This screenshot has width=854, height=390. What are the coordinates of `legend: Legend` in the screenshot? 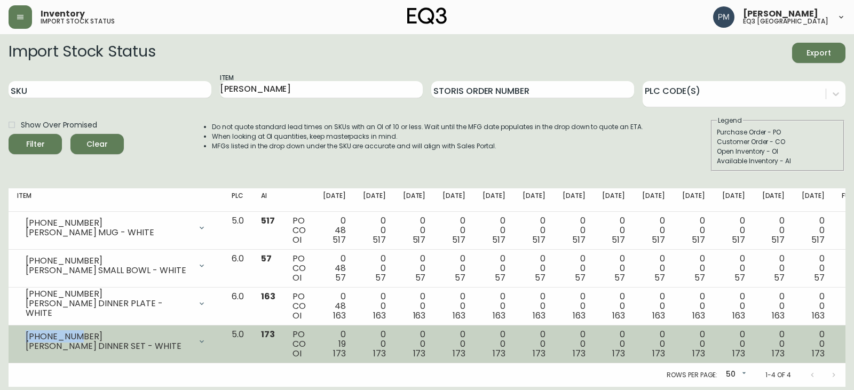 It's located at (730, 121).